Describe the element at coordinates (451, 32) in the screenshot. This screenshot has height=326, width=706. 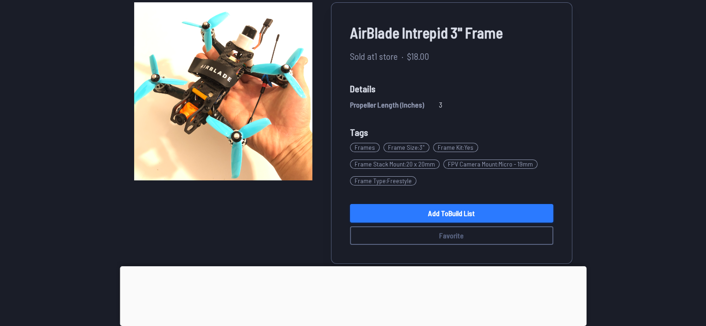
I see `span: AirBlade Intrepid 3" Frame` at that location.